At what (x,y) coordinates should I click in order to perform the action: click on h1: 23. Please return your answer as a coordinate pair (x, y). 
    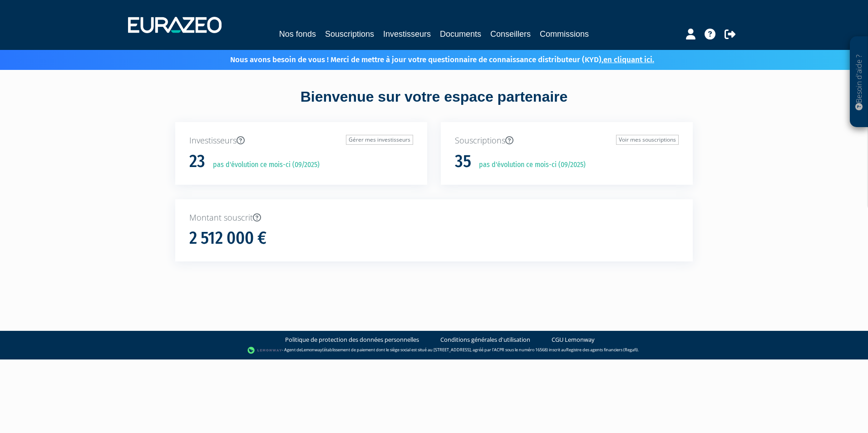
    Looking at the image, I should click on (197, 162).